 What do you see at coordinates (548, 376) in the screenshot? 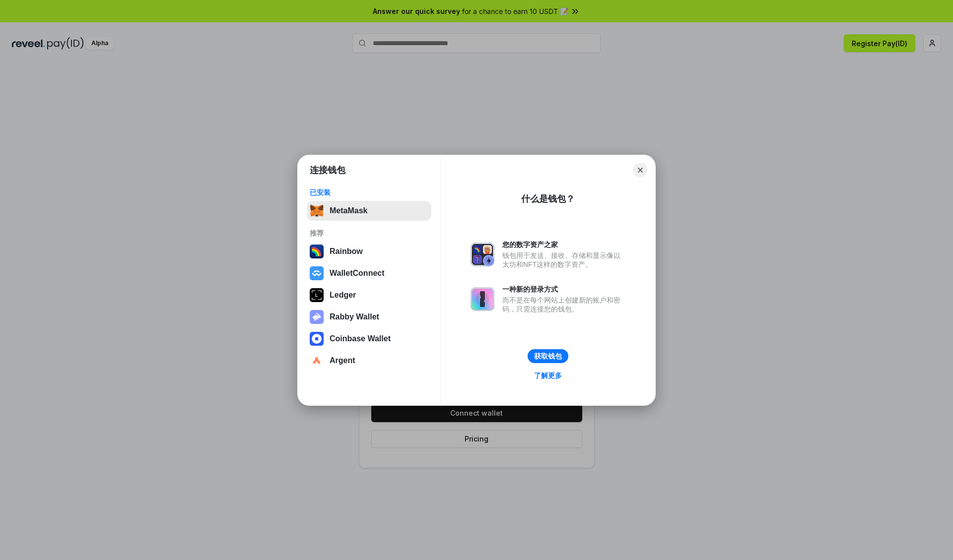
I see `a: 了解更多` at bounding box center [548, 376].